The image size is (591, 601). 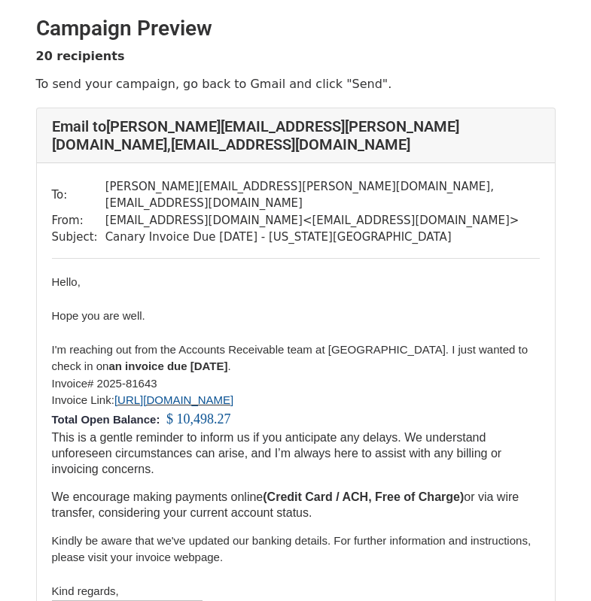 I want to click on h2: Campaign Preview, so click(x=296, y=29).